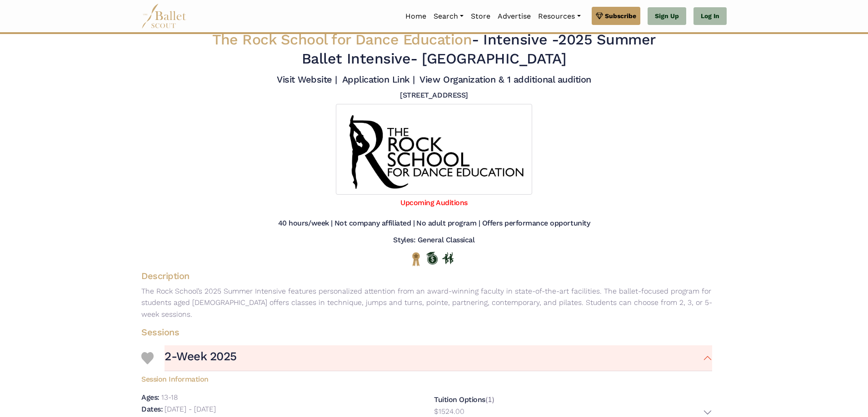  What do you see at coordinates (434, 203) in the screenshot?
I see `a: Upcoming Auditions` at bounding box center [434, 203].